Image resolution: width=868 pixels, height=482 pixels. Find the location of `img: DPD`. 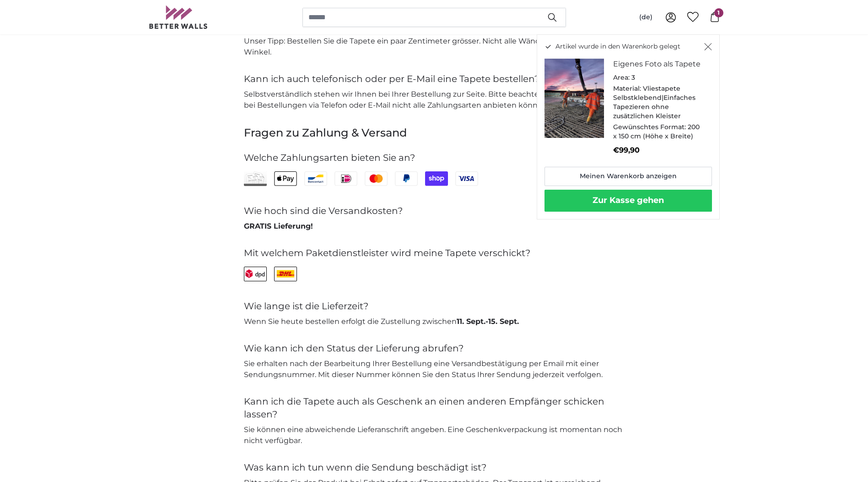

img: DPD is located at coordinates (256, 273).